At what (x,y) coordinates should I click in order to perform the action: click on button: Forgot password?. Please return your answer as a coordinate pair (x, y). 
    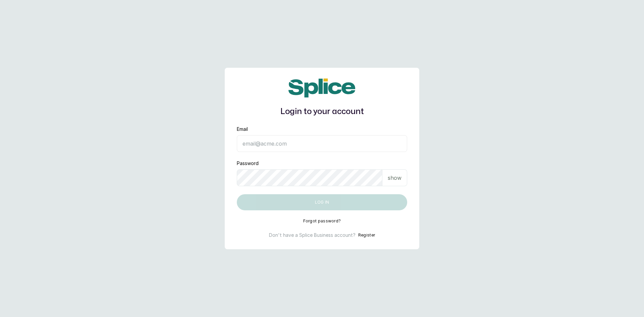
    Looking at the image, I should click on (322, 221).